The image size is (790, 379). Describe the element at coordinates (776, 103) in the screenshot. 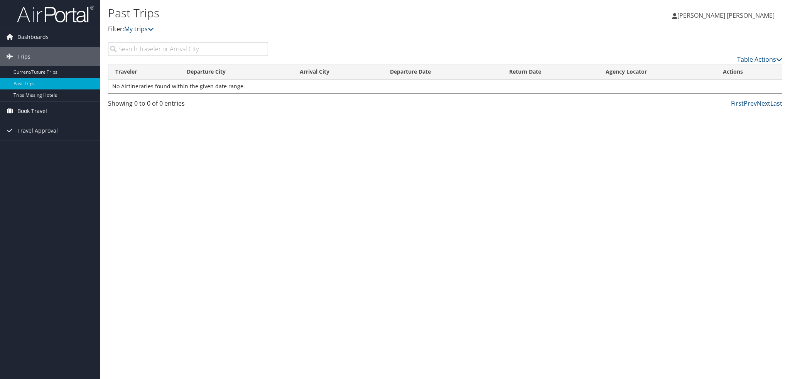

I see `a: Last` at that location.